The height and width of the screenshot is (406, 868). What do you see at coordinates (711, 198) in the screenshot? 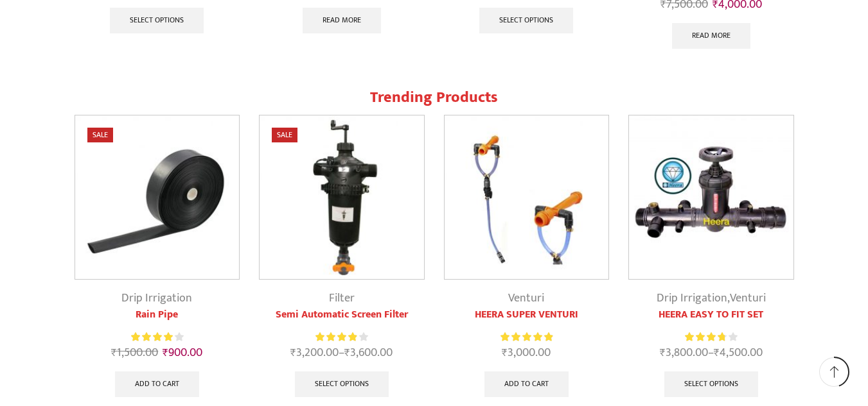
I see `img: Heera Easy To Fit Set` at bounding box center [711, 198].